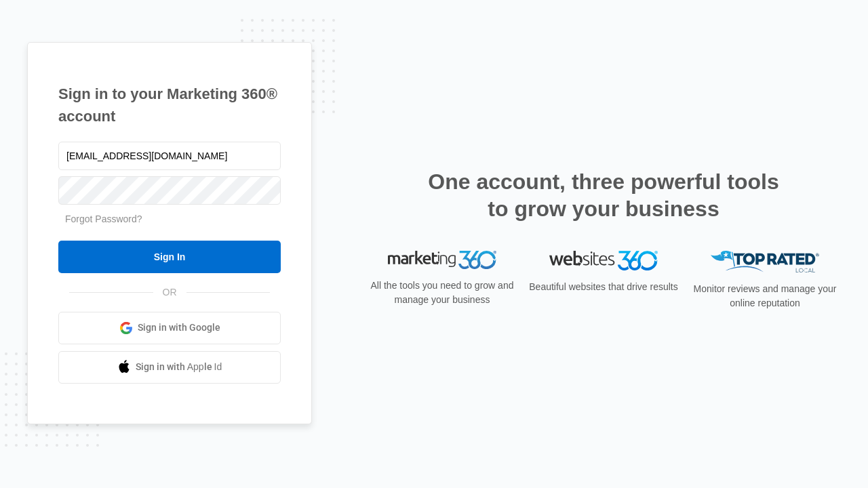 The height and width of the screenshot is (488, 868). Describe the element at coordinates (764, 296) in the screenshot. I see `p: Monitor reviews and manage your online reputation` at that location.